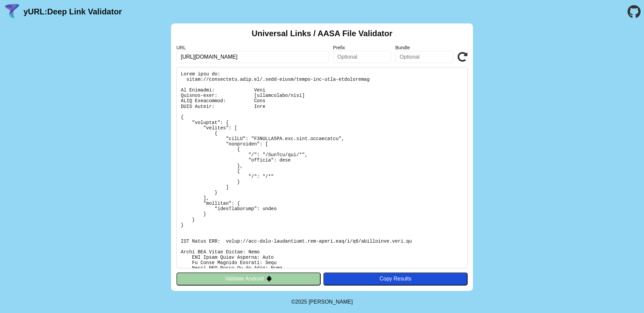 The image size is (644, 313). What do you see at coordinates (362, 48) in the screenshot?
I see `label: Prefix` at bounding box center [362, 48].